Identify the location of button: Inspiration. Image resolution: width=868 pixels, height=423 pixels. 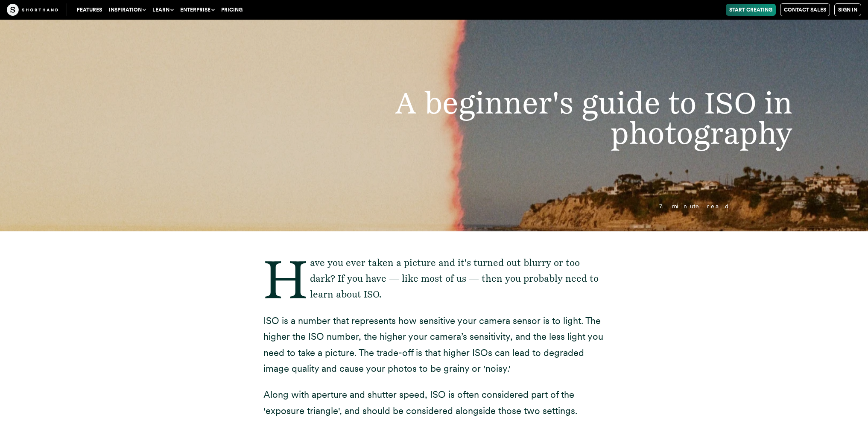
(127, 10).